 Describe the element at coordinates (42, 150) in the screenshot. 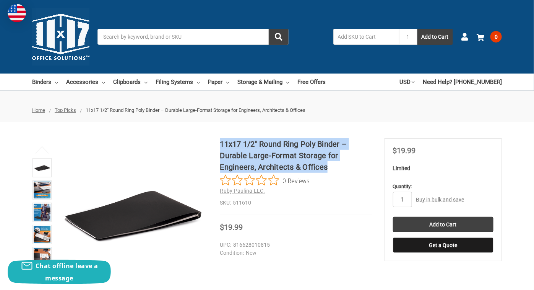

I see `button: Previous` at that location.